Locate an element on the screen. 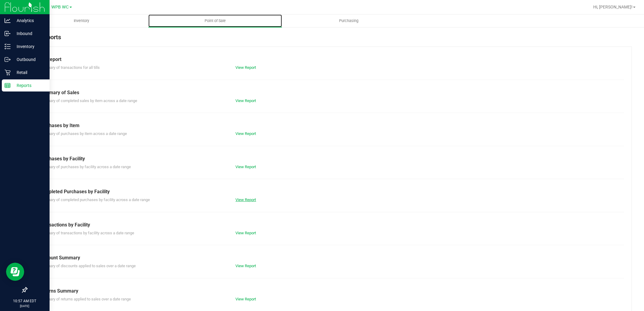 Image resolution: width=644 pixels, height=311 pixels. inline-svg: Outbound is located at coordinates (8, 59).